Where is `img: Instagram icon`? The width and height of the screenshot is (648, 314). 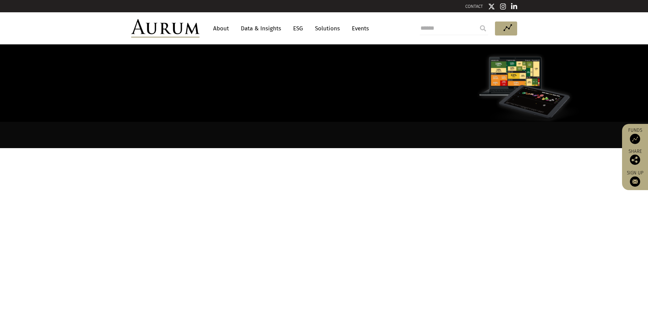 img: Instagram icon is located at coordinates (503, 6).